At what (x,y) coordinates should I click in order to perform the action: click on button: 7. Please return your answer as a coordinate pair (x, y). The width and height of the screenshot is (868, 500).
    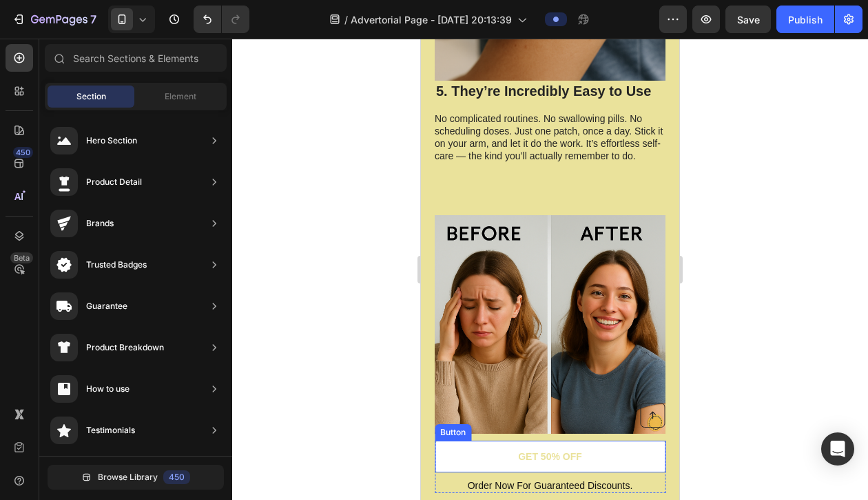
    Looking at the image, I should click on (54, 19).